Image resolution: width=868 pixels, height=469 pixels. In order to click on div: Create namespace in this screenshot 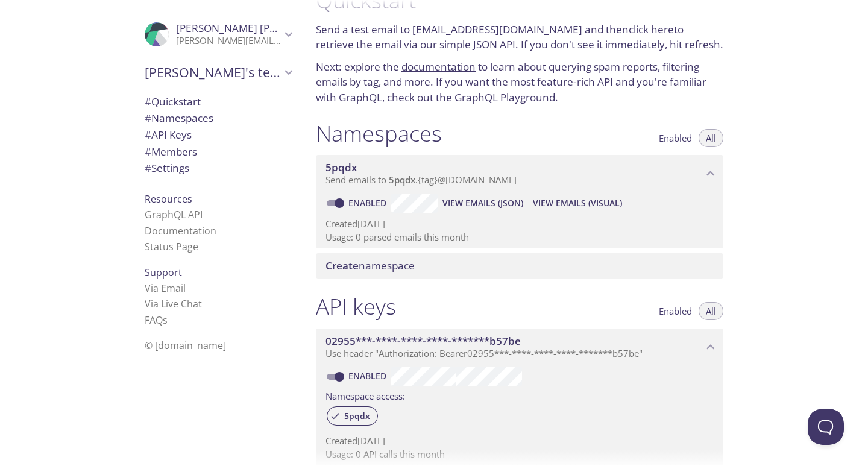, I will do `click(520, 266)`.